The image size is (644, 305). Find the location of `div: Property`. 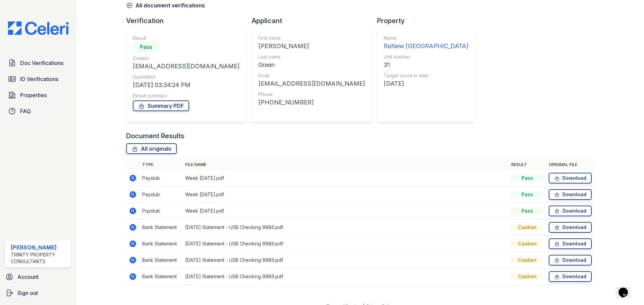

div: Property is located at coordinates (428, 21).